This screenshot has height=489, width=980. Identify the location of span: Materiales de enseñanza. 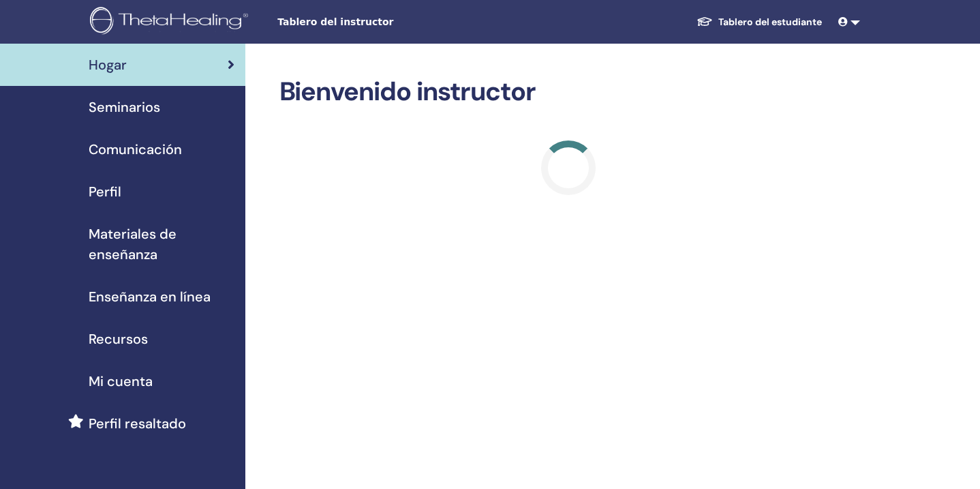
(161, 244).